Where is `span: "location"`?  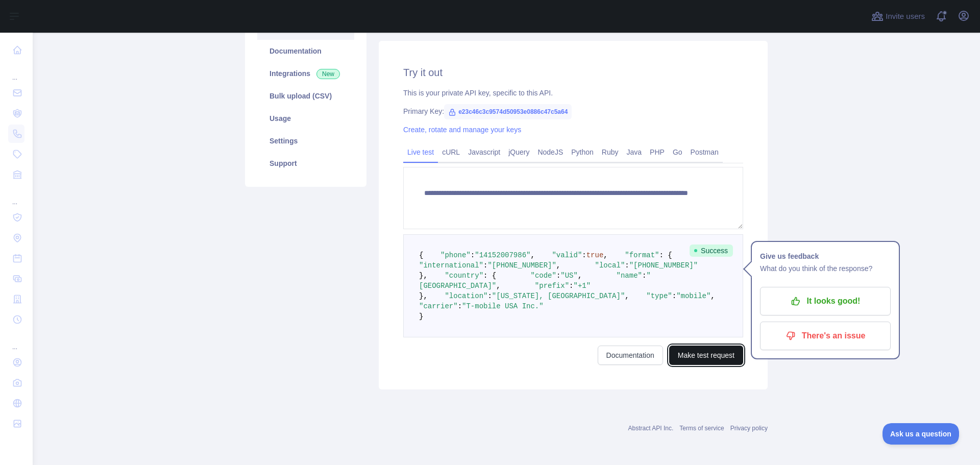 span: "location" is located at coordinates (466, 296).